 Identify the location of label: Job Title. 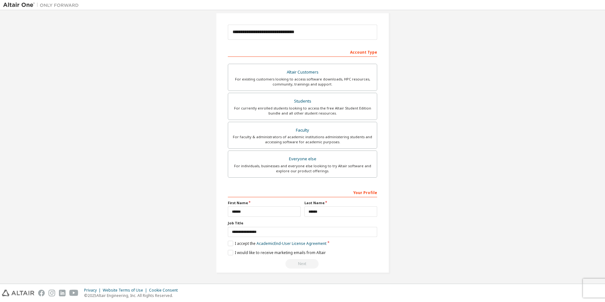
(303, 223).